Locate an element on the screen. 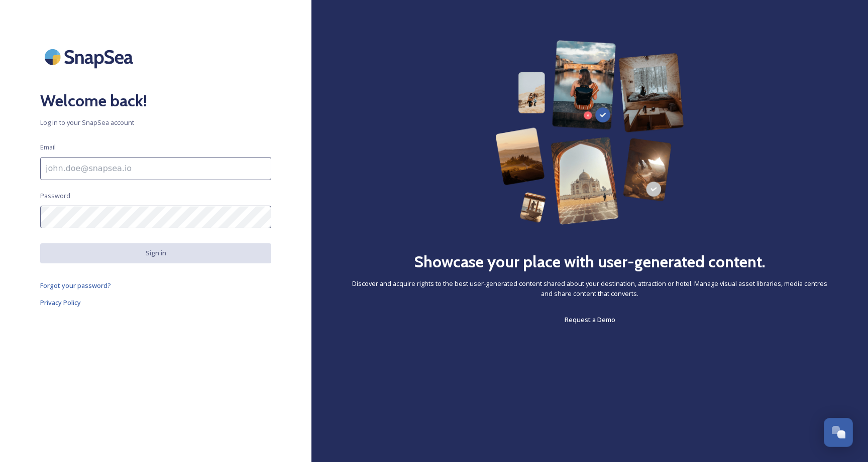 The height and width of the screenshot is (462, 868). span: Password is located at coordinates (55, 196).